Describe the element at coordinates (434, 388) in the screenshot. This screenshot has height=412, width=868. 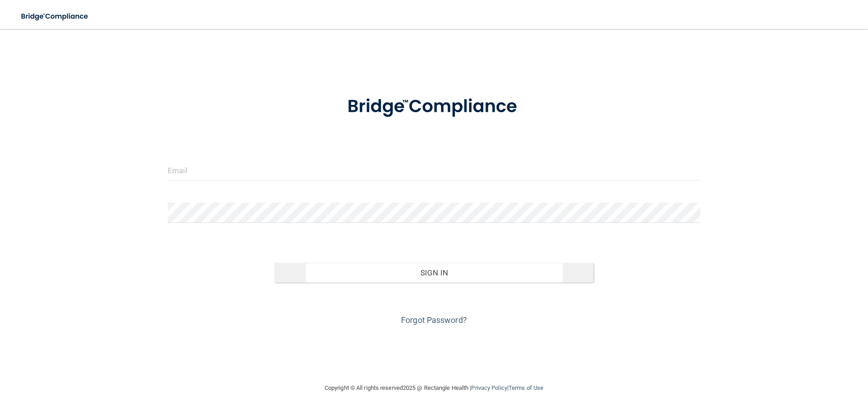
I see `div: Copyright © All rights reserved 2025 @ Rectangle Health | |` at that location.